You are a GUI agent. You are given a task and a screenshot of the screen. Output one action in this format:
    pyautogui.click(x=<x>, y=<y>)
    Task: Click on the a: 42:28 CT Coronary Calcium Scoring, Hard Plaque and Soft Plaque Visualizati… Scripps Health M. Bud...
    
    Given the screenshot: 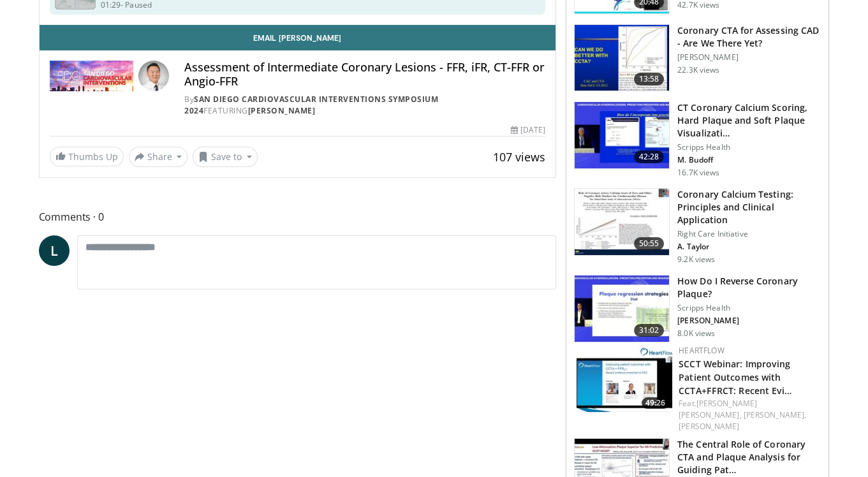 What is the action you would take?
    pyautogui.click(x=698, y=140)
    